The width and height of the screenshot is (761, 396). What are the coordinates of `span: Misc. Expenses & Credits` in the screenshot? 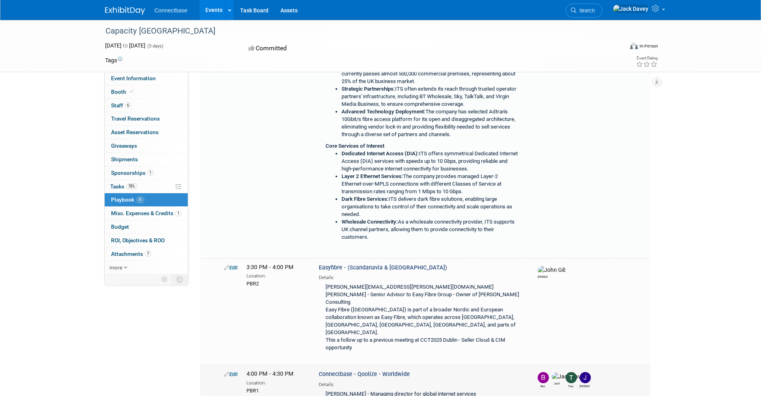 It's located at (146, 213).